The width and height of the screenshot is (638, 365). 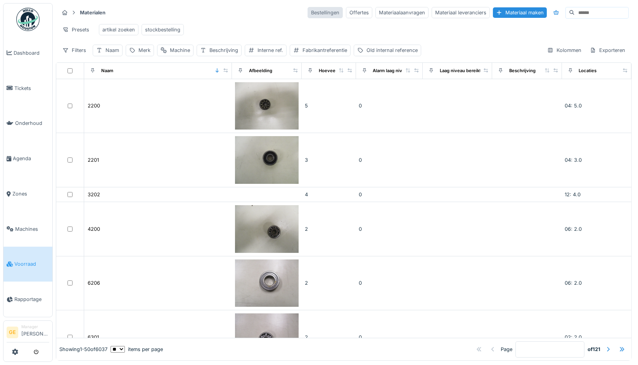 I want to click on div: Fabrikantreferentie, so click(x=324, y=50).